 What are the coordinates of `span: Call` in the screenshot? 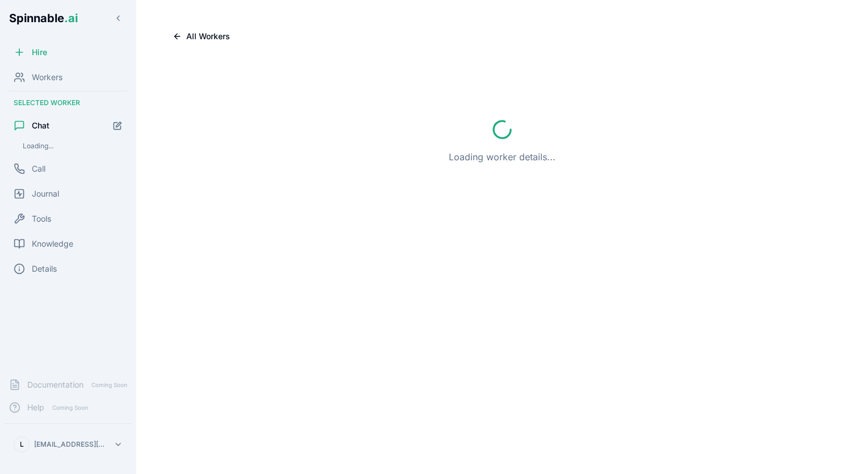 It's located at (39, 169).